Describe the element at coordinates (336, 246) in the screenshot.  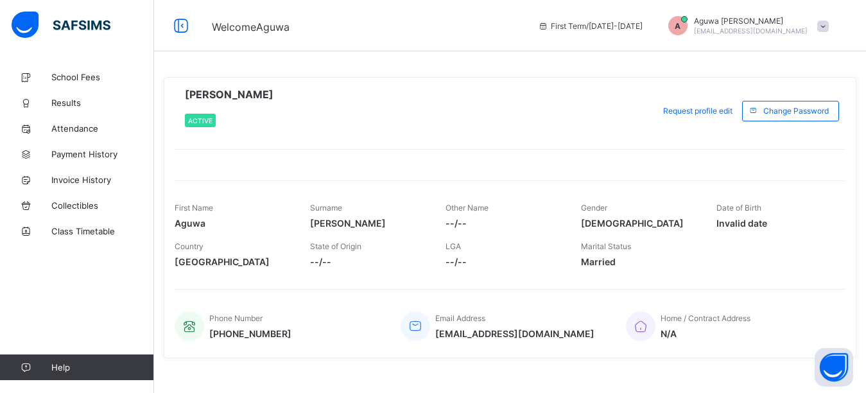
I see `span: State of Origin` at that location.